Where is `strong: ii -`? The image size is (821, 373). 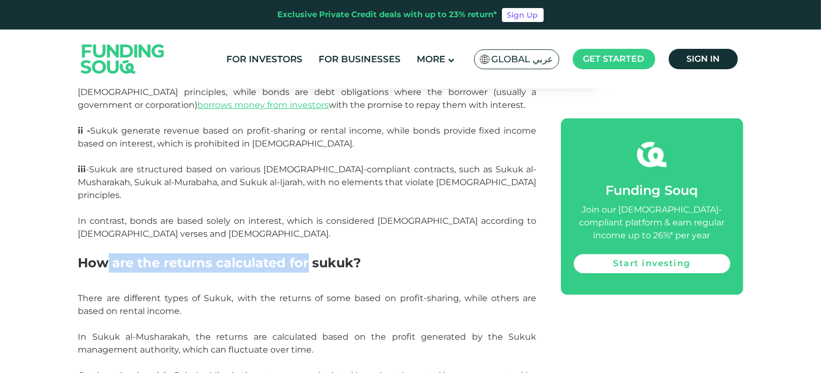
strong: ii - is located at coordinates (84, 130).